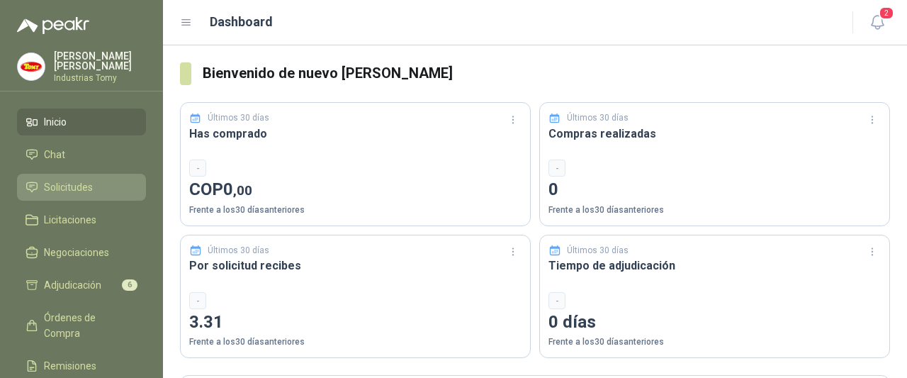 This screenshot has height=378, width=907. What do you see at coordinates (714, 190) in the screenshot?
I see `p: 0` at bounding box center [714, 190].